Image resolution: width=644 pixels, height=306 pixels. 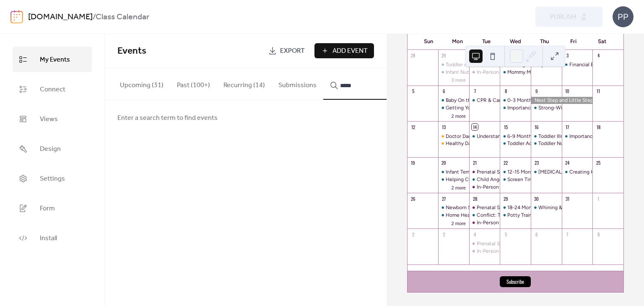 What do you see at coordinates (546, 207) in the screenshot?
I see `div: Whining & Tantrums` at bounding box center [546, 207].